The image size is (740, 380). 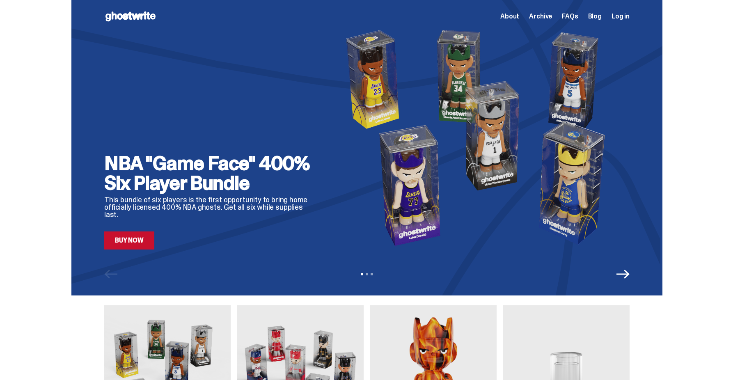 What do you see at coordinates (372, 274) in the screenshot?
I see `button: View slide 3` at bounding box center [372, 274].